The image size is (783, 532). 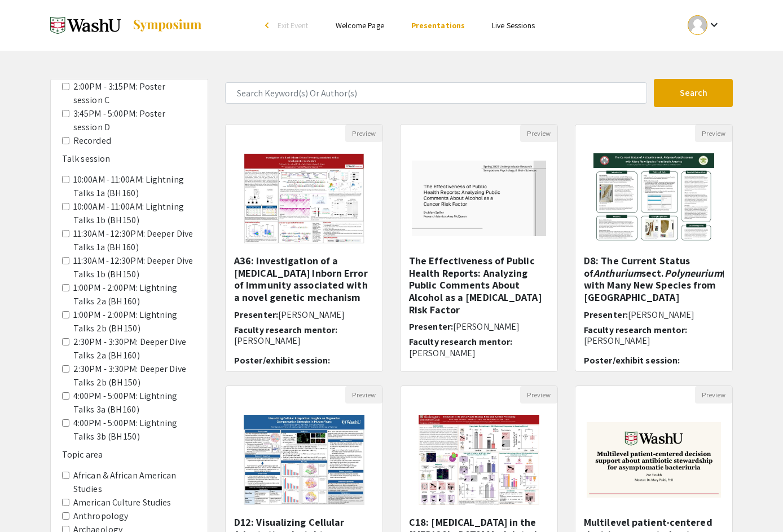 I want to click on label: 3:45PM - 5:00PM: Poster session D, so click(x=135, y=121).